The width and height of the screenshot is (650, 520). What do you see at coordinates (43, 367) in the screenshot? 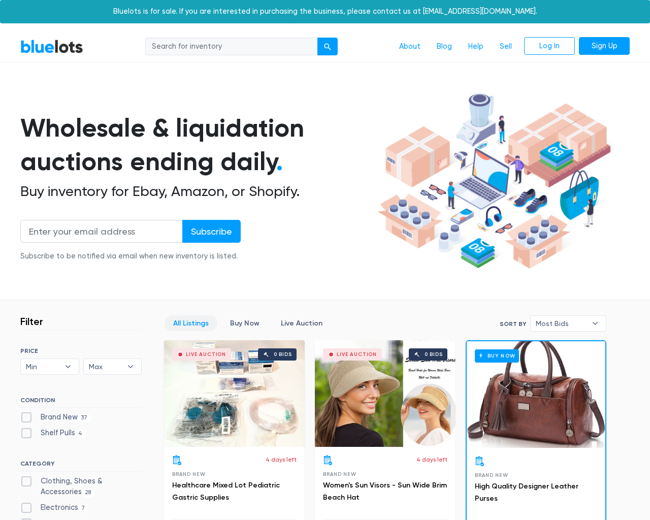
I see `span: Min` at bounding box center [43, 367].